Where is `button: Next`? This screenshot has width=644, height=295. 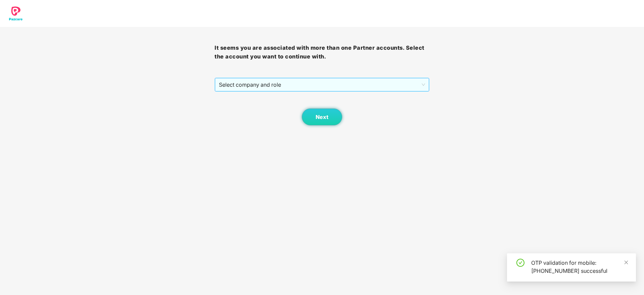
button: Next is located at coordinates (322, 117).